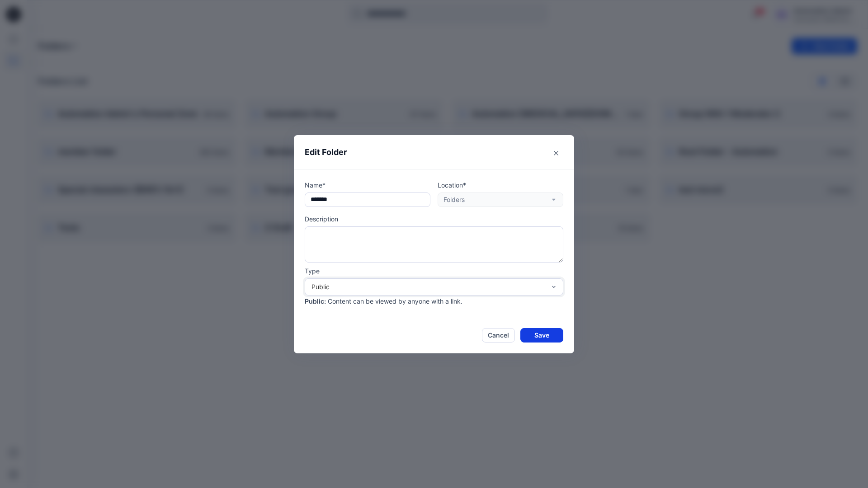 This screenshot has height=488, width=868. What do you see at coordinates (434, 219) in the screenshot?
I see `p: Description` at bounding box center [434, 219].